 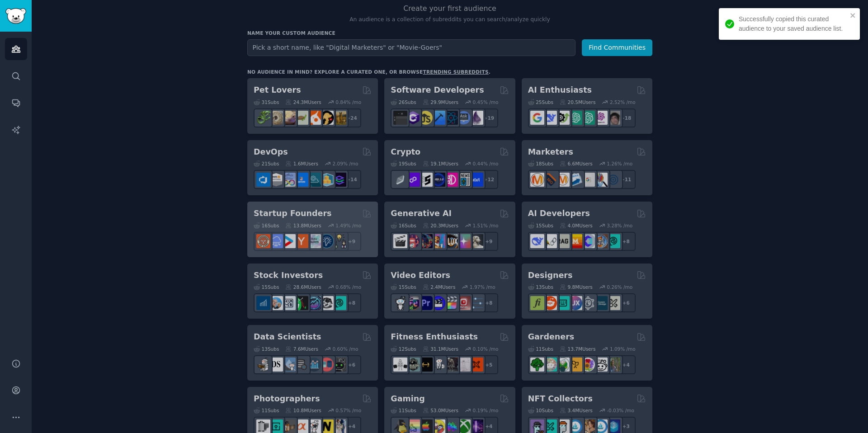 I want to click on p: An audience is a collection of subreddits you can search/analyze quickly, so click(x=450, y=20).